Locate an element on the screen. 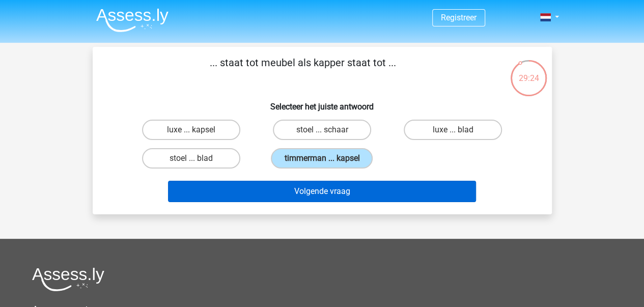  label: timmerman ... kapsel is located at coordinates (321, 158).